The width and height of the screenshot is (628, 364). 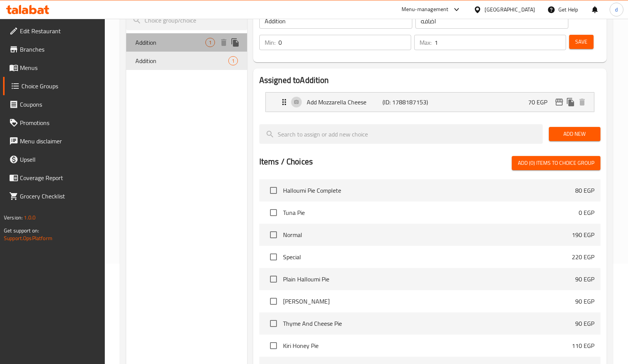 I want to click on div: Menu-management, so click(x=425, y=9).